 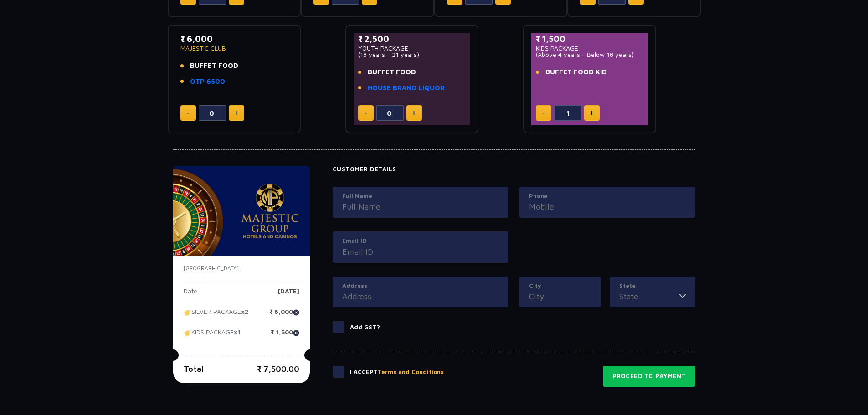 I want to click on input: Address, so click(x=420, y=296).